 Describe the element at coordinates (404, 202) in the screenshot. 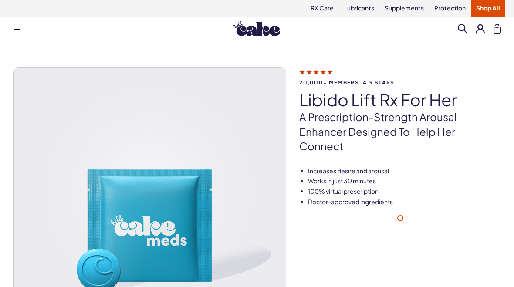

I see `li: Doctor-approved ingredients` at that location.